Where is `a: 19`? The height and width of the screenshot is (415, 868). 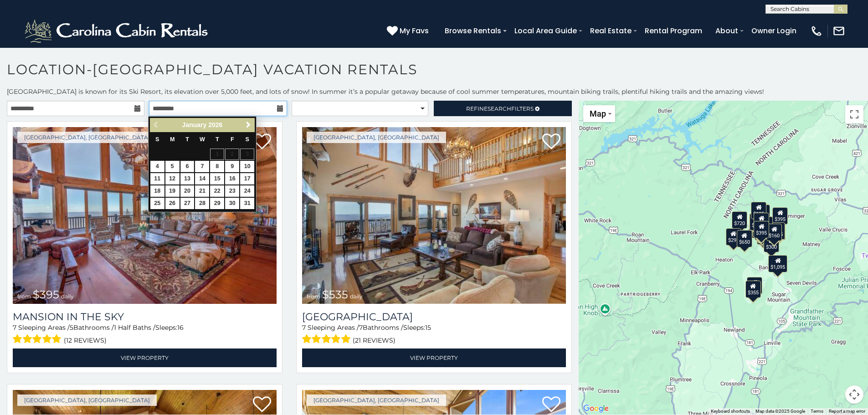
a: 19 is located at coordinates (173, 191).